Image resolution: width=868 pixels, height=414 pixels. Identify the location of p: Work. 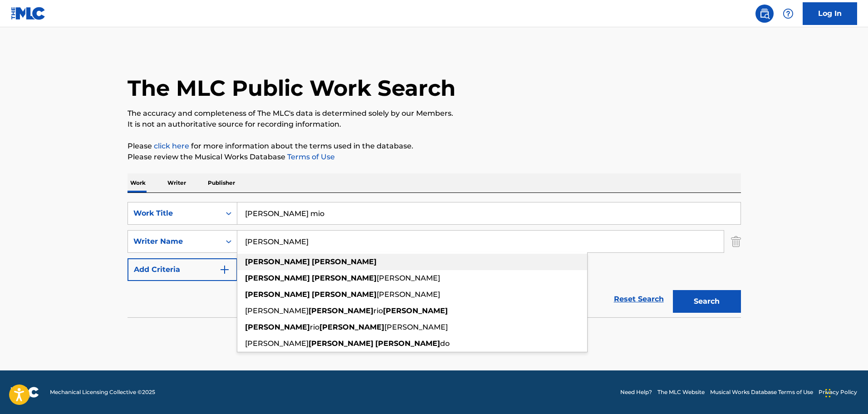
(138, 183).